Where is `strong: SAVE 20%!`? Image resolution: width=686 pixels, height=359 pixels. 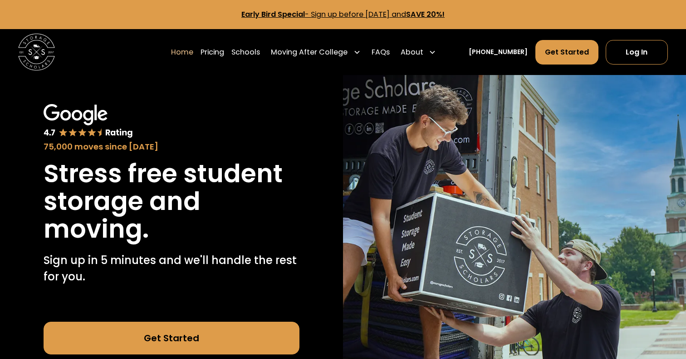 strong: SAVE 20%! is located at coordinates (425, 14).